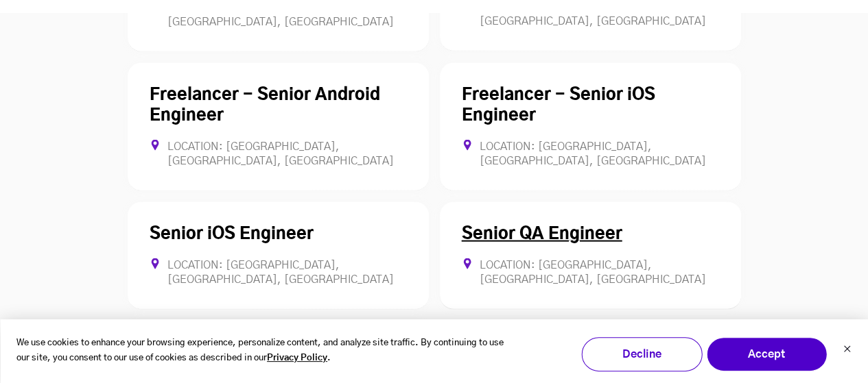 The height and width of the screenshot is (383, 868). What do you see at coordinates (297, 358) in the screenshot?
I see `a: Privacy Policy` at bounding box center [297, 358].